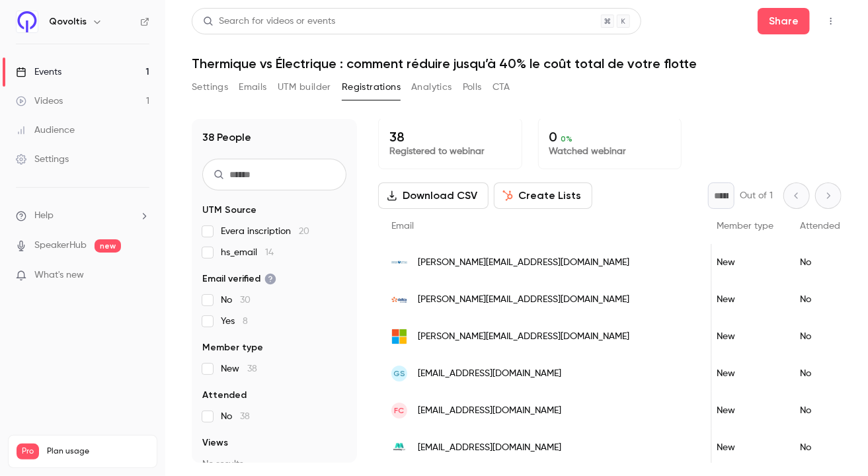  What do you see at coordinates (610, 151) in the screenshot?
I see `p: Watched webinar` at bounding box center [610, 151].